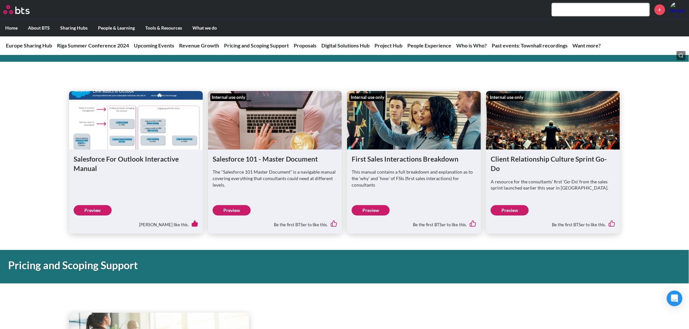  What do you see at coordinates (29, 45) in the screenshot?
I see `a: Europe Sharing Hub` at bounding box center [29, 45].